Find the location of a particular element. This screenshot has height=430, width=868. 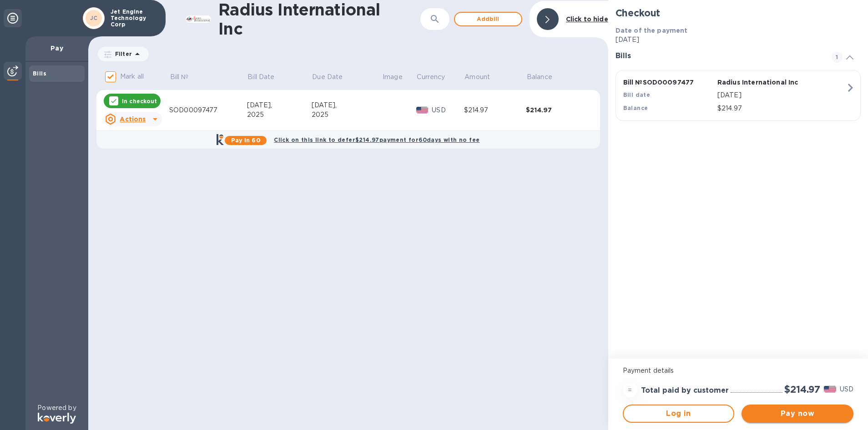

b: Bills is located at coordinates (40, 73).